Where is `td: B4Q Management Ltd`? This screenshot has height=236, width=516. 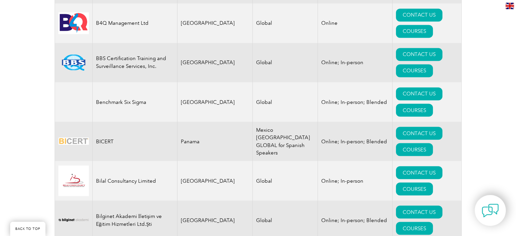 td: B4Q Management Ltd is located at coordinates (135, 23).